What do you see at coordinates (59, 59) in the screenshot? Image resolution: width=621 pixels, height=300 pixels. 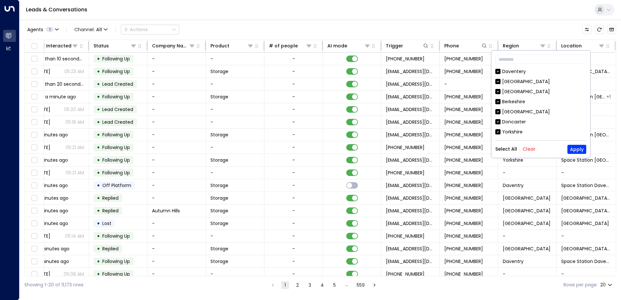 I see `span: less than 10 seconds ago` at bounding box center [59, 59].